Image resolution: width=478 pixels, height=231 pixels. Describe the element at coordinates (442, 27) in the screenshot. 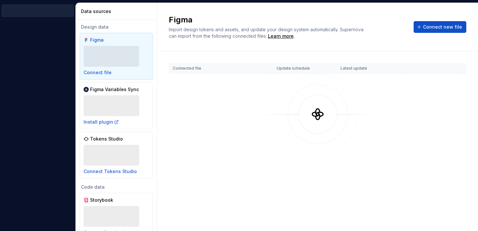

I see `span: Connect new file` at that location.